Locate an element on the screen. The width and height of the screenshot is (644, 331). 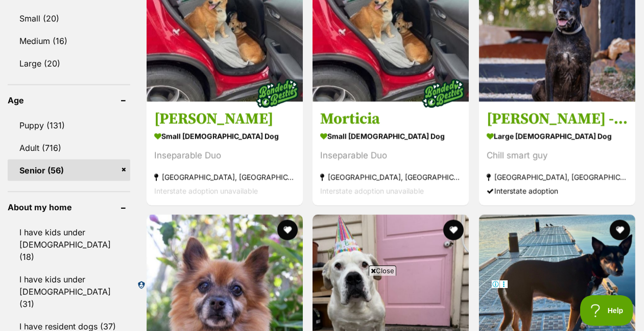
a: Small (20) is located at coordinates (69, 18).